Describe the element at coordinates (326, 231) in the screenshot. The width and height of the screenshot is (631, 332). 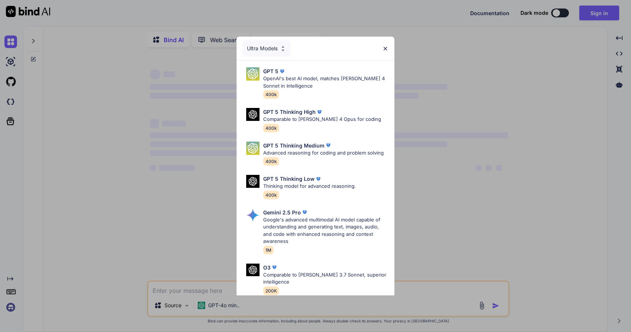
I see `p: Google's advanced multimodal AI model capable of understanding and generating text, images, audio...` at that location.